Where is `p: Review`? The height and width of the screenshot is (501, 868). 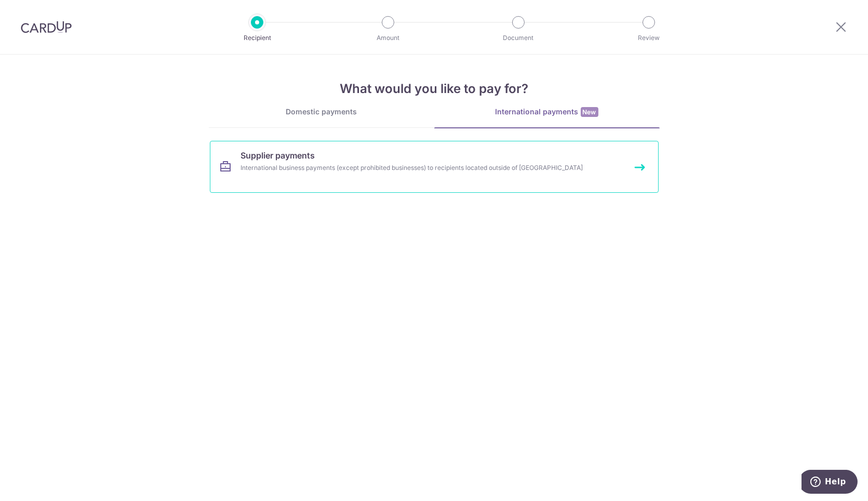 p: Review is located at coordinates (649, 38).